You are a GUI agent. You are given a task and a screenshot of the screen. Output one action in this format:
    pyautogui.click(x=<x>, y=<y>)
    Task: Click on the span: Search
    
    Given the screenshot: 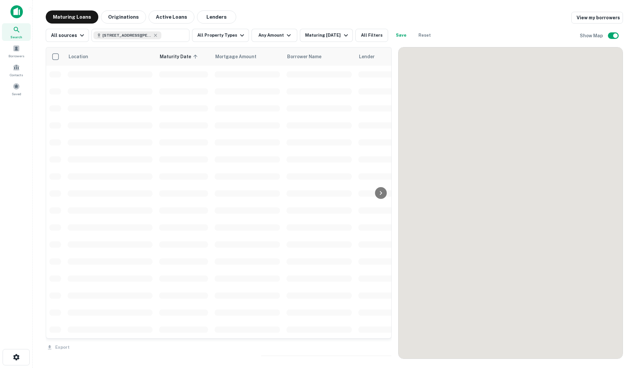 What is the action you would take?
    pyautogui.click(x=16, y=37)
    